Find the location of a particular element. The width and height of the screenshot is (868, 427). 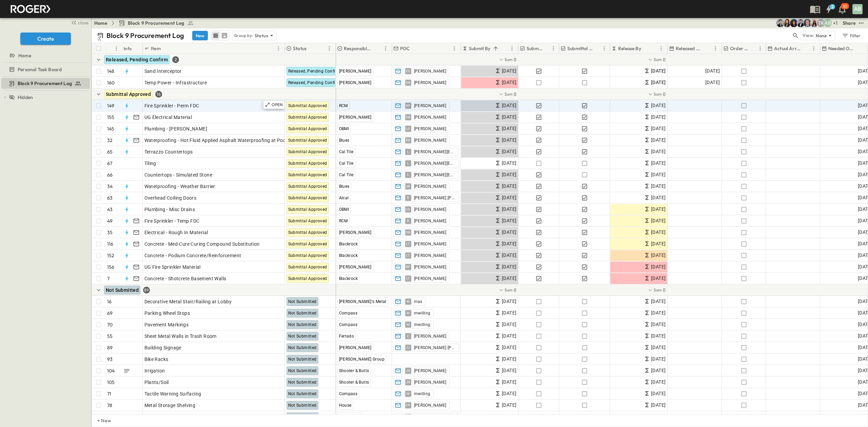

p: 66 is located at coordinates (110, 175).